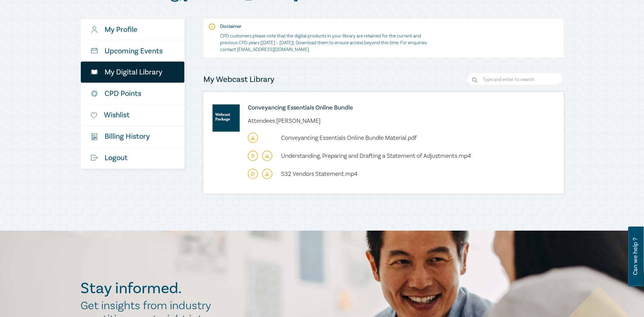 This screenshot has width=644, height=317. Describe the element at coordinates (132, 30) in the screenshot. I see `a: My Profile` at that location.